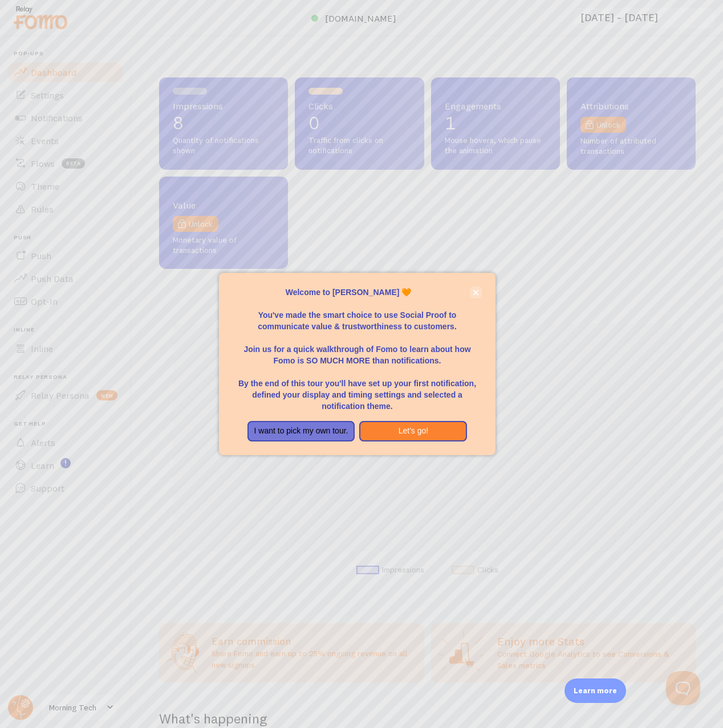  What do you see at coordinates (357, 315) in the screenshot?
I see `p: You've made the smart choice to use Social Proof to communicate value & trustworthiness to custom...` at bounding box center [357, 315].